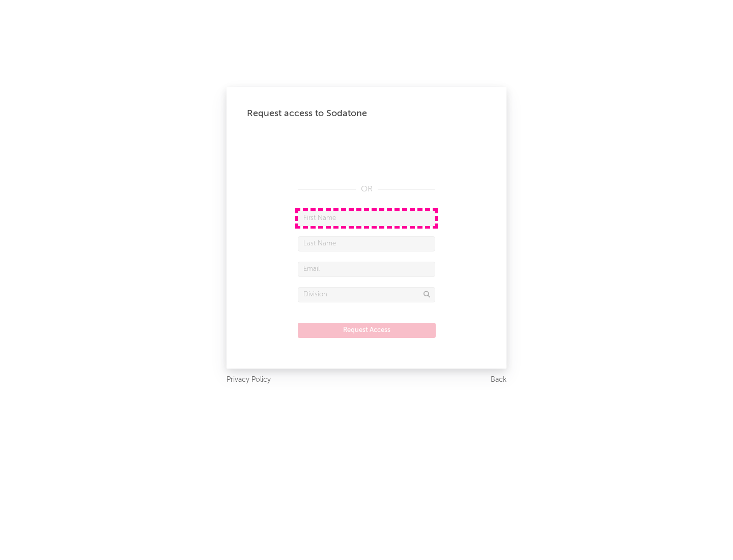 The height and width of the screenshot is (560, 733). What do you see at coordinates (366, 190) in the screenshot?
I see `div: OR` at bounding box center [366, 190].